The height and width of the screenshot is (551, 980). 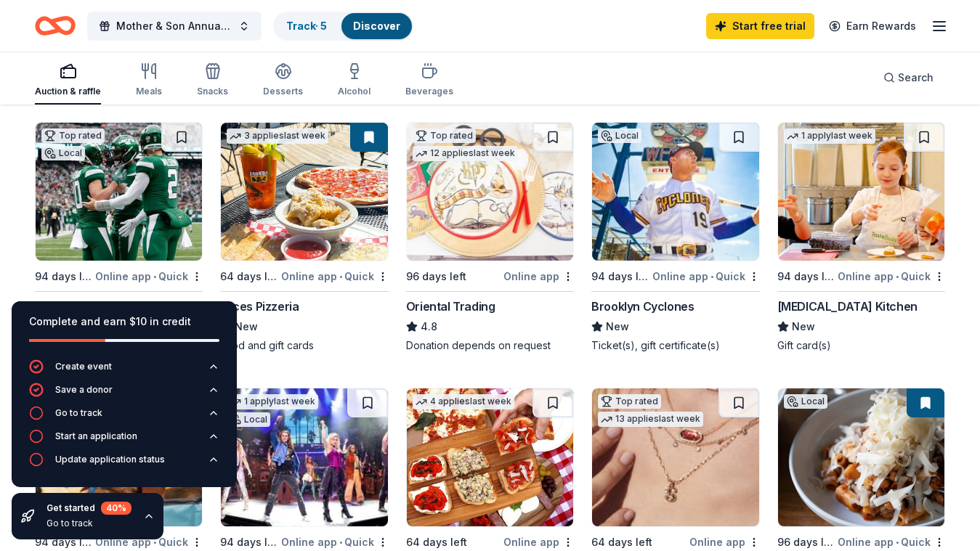 I want to click on div: Ticket(s), gift certificate(s), so click(x=674, y=346).